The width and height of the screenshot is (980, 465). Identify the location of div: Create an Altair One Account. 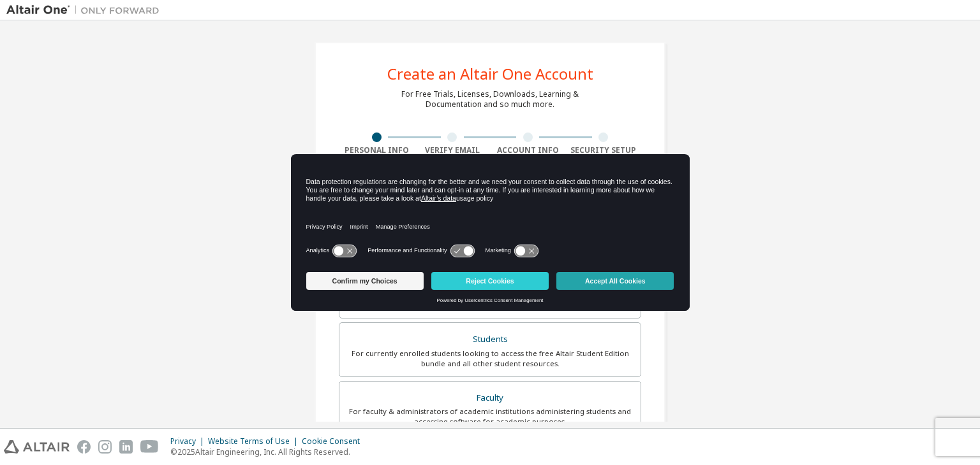
(490, 74).